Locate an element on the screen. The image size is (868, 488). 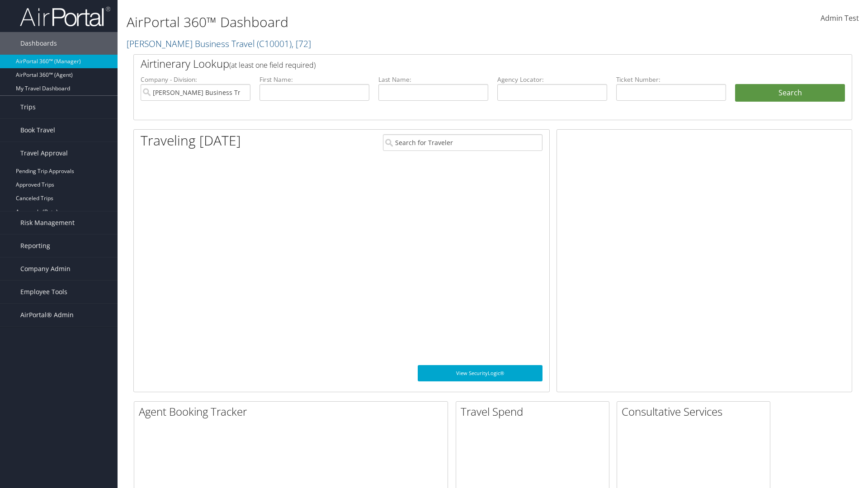
span: Risk Management is located at coordinates (47, 222).